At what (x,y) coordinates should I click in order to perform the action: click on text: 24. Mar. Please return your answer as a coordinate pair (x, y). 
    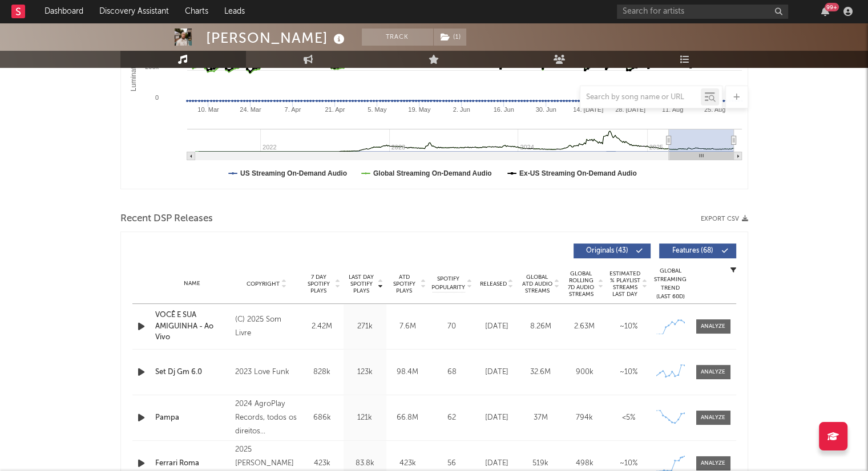
    Looking at the image, I should click on (251, 110).